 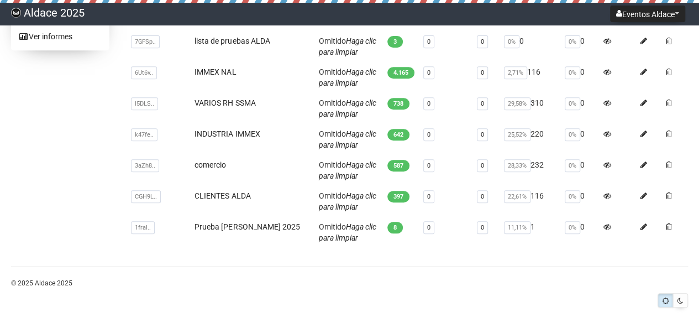 What do you see at coordinates (232, 41) in the screenshot?
I see `font: lista de pruebas ALDA` at bounding box center [232, 41].